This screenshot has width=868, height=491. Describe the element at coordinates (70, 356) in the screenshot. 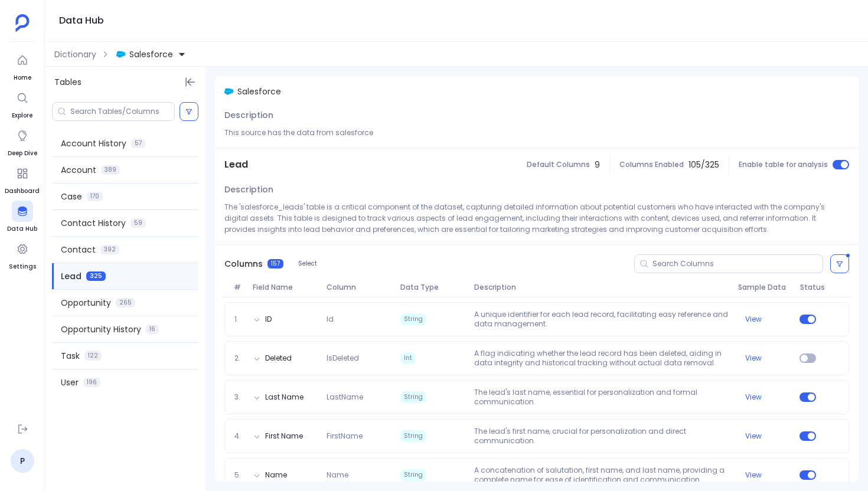

I see `span: Task` at that location.